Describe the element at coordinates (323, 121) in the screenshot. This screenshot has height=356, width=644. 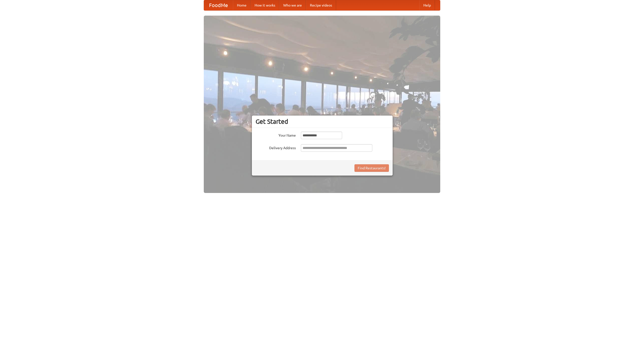
I see `h3: Get Started` at that location.